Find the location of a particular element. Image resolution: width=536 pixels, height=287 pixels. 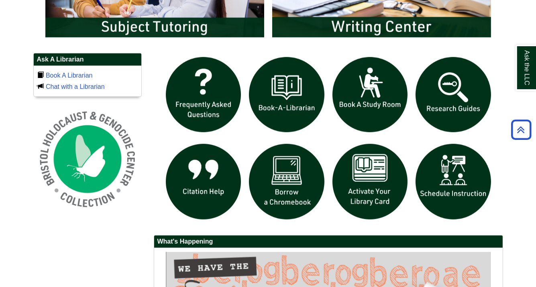

h2: What's Happening is located at coordinates (328, 241).